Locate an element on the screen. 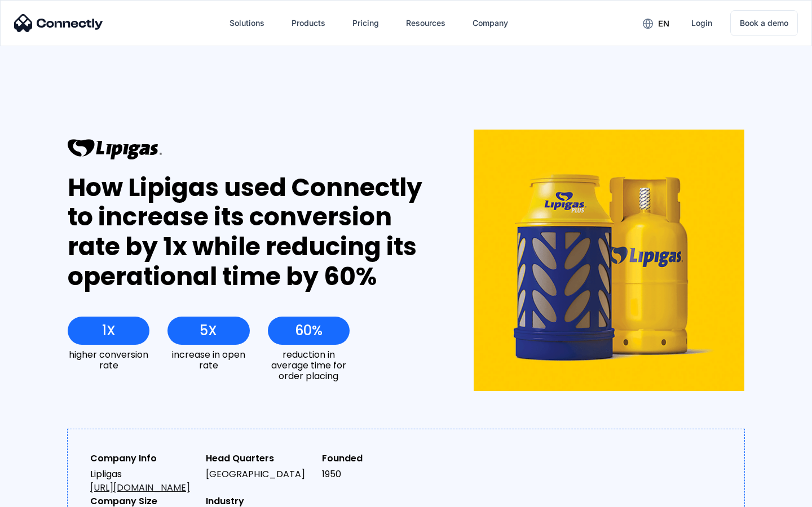 This screenshot has width=812, height=507. div: en is located at coordinates (664, 24).